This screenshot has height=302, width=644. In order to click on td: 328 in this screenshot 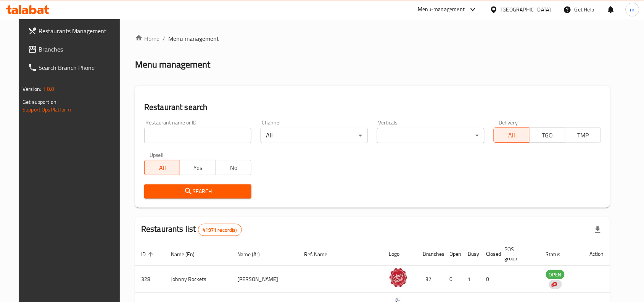, I will do `click(150, 279)`.